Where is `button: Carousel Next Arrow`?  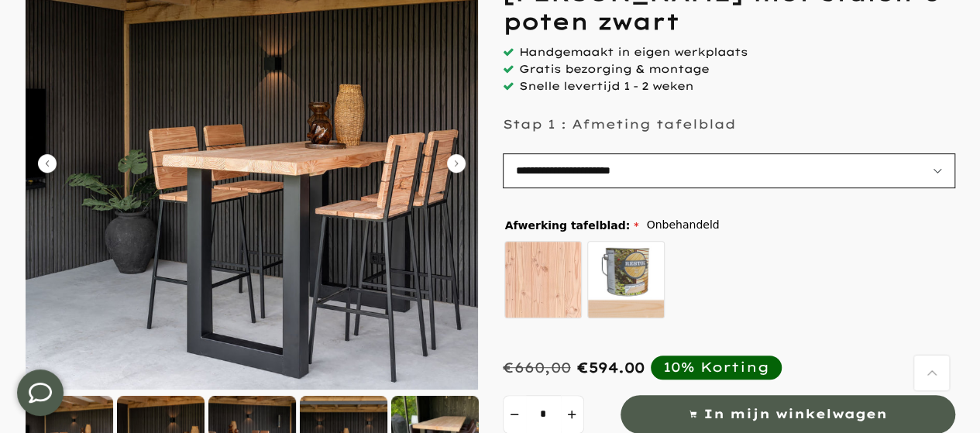
button: Carousel Next Arrow is located at coordinates (457, 164).